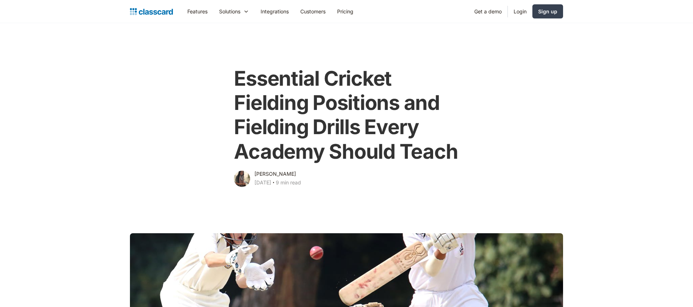  I want to click on a: Get a demo, so click(488, 11).